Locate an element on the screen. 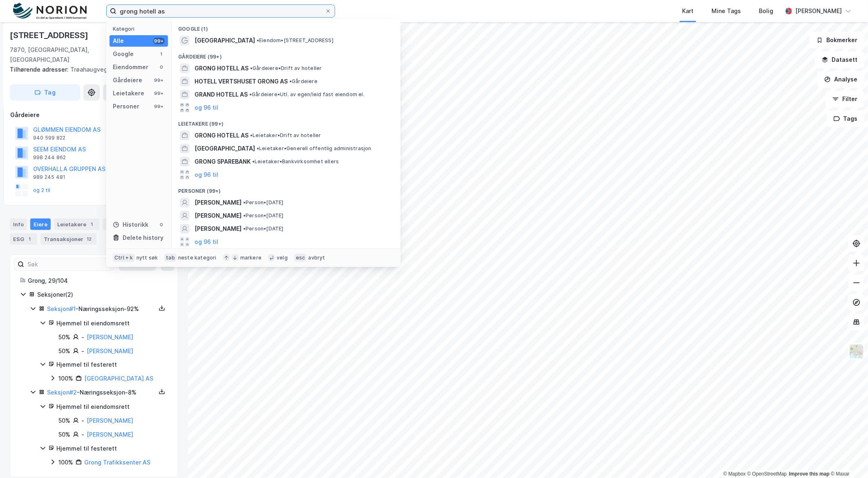  div: Historikk is located at coordinates (130, 224).